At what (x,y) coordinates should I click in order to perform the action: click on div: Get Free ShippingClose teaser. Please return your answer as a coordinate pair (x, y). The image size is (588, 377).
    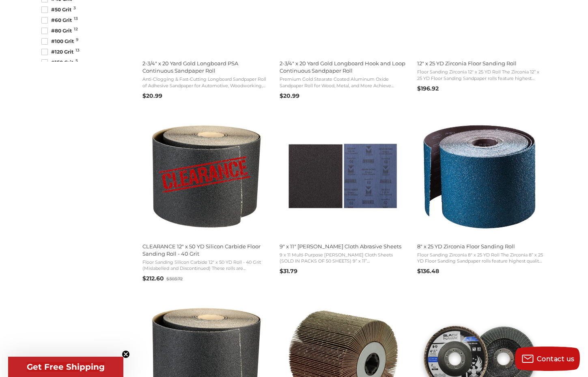
    Looking at the image, I should click on (66, 366).